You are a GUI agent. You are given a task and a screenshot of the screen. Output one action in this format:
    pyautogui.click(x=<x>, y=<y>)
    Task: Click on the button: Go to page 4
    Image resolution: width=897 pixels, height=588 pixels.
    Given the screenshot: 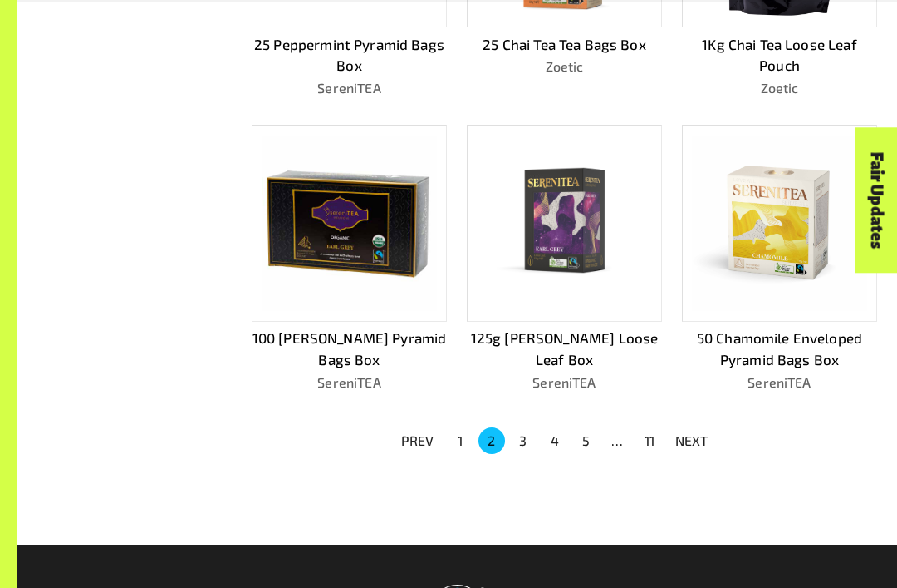 What is the action you would take?
    pyautogui.click(x=555, y=441)
    